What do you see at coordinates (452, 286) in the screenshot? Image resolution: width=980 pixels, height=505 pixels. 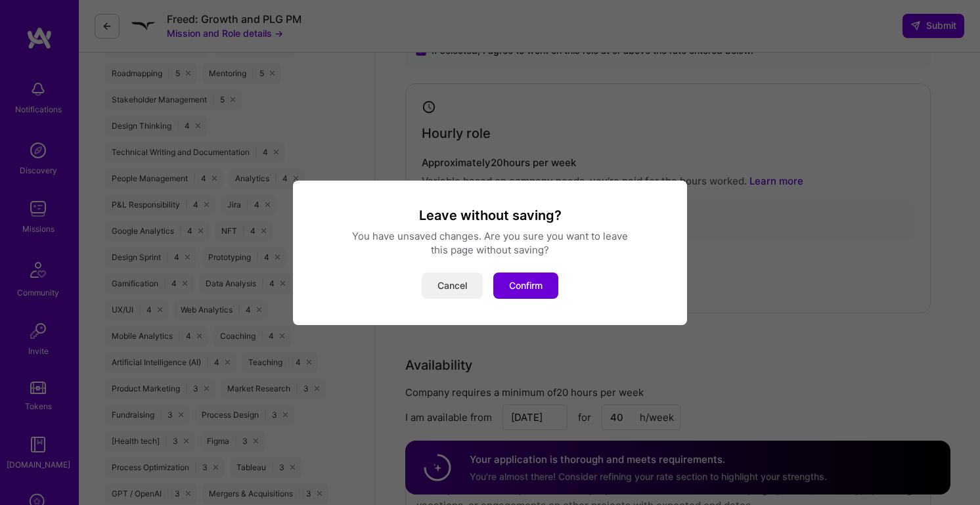 I see `button: Cancel` at bounding box center [452, 286].